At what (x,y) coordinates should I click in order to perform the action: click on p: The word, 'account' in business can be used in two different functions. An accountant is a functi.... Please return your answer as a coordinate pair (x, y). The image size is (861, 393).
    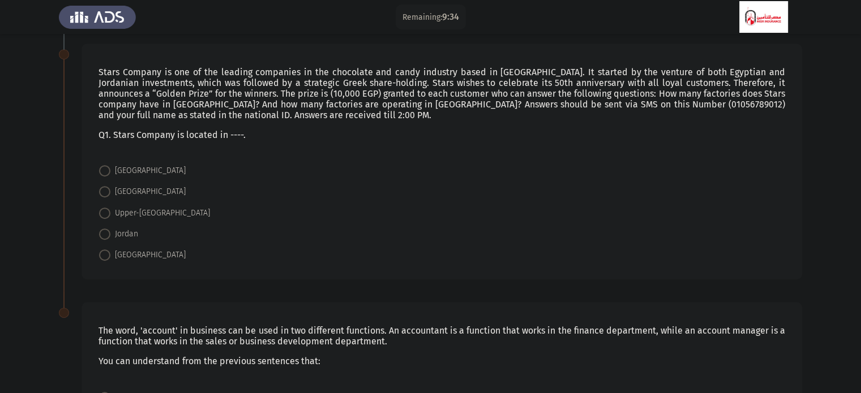
    Looking at the image, I should click on (442, 336).